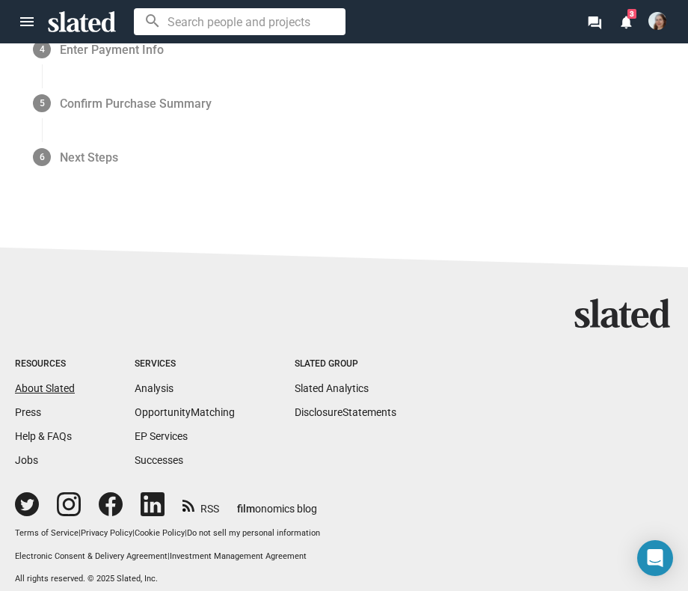 The width and height of the screenshot is (688, 591). I want to click on span: Enter Payment Info, so click(111, 49).